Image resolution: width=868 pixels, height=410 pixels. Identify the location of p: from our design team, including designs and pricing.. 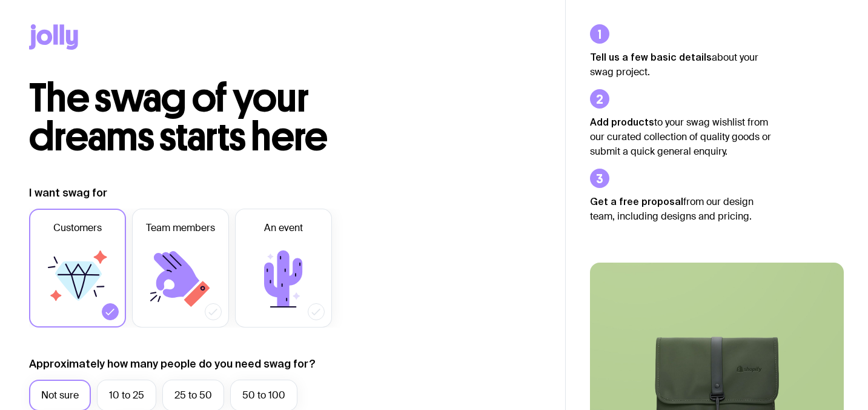
(680, 208).